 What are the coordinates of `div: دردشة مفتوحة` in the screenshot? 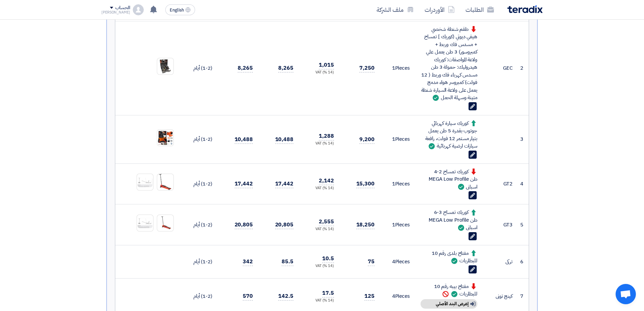 It's located at (626, 294).